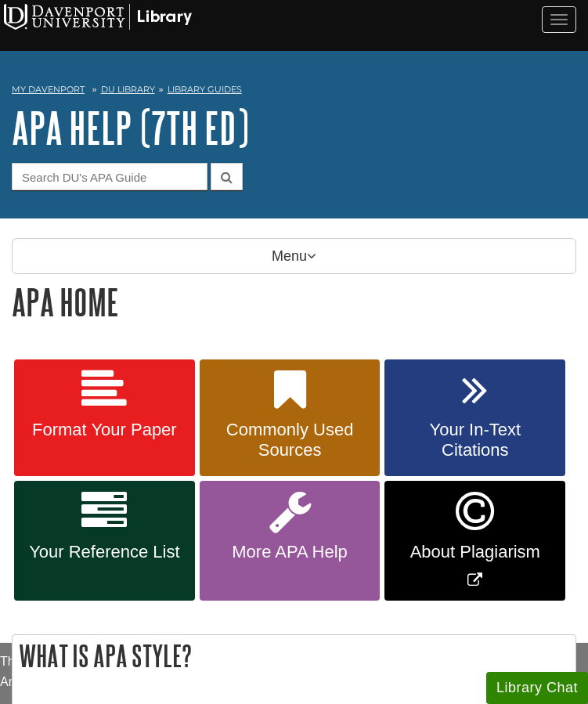 This screenshot has width=588, height=704. Describe the element at coordinates (474, 418) in the screenshot. I see `a: Your In-Text Citations` at that location.